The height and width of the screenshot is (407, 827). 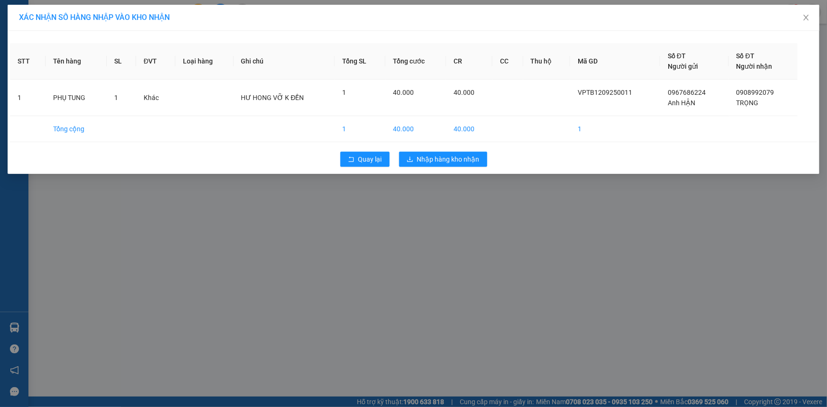 What do you see at coordinates (121, 61) in the screenshot?
I see `th: SL` at bounding box center [121, 61].